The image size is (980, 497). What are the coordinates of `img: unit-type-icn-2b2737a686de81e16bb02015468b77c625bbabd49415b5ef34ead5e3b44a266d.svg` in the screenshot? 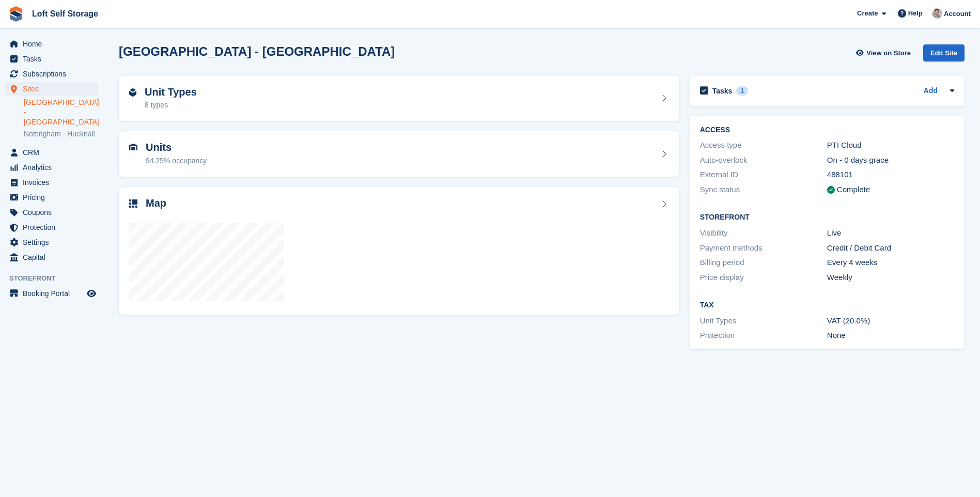 It's located at (133, 92).